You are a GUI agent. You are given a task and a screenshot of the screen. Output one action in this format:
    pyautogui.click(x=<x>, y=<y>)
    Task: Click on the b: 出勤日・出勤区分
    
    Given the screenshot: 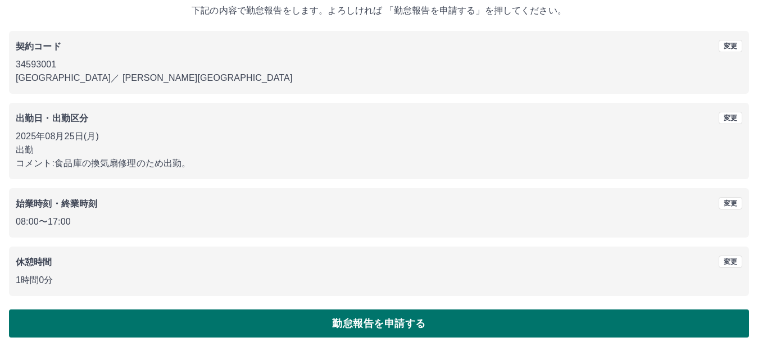 What is the action you would take?
    pyautogui.click(x=52, y=118)
    